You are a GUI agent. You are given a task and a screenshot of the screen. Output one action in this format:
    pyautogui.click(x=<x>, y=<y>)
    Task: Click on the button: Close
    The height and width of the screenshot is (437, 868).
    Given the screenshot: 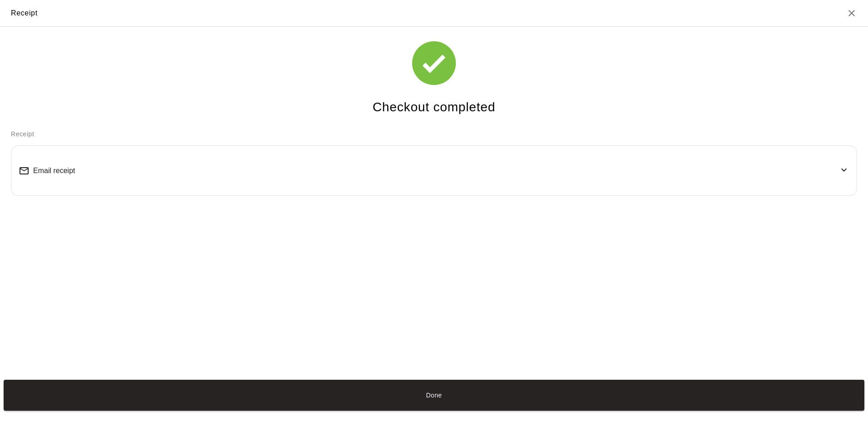 What is the action you would take?
    pyautogui.click(x=852, y=13)
    